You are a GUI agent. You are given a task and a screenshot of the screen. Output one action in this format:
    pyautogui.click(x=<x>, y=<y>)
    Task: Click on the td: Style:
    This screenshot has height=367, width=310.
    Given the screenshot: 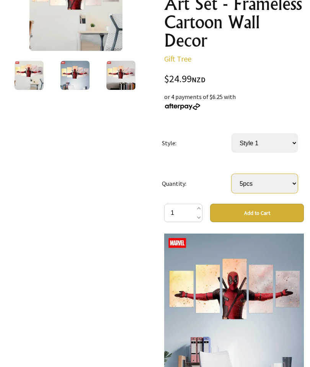 What is the action you would take?
    pyautogui.click(x=197, y=143)
    